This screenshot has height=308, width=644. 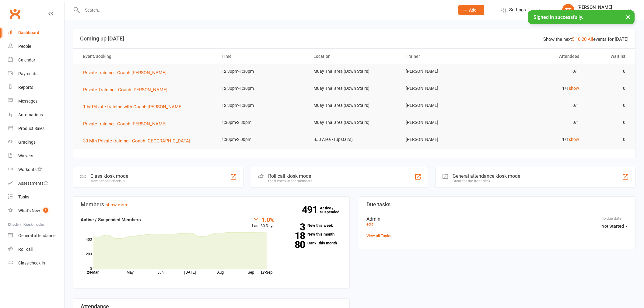 I want to click on input: Search..., so click(x=265, y=10).